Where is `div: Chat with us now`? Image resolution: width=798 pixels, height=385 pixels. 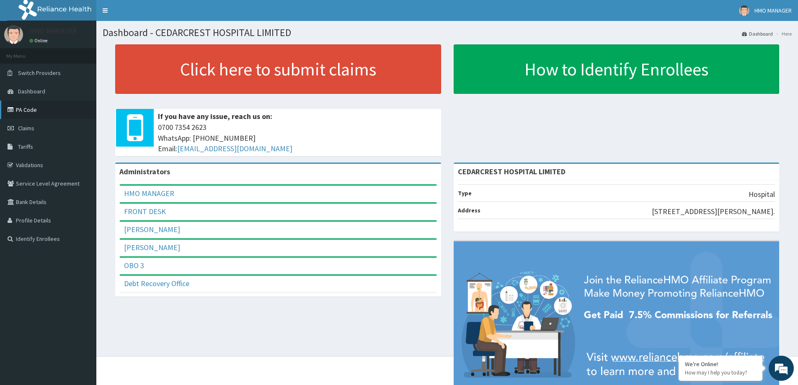
div: Chat with us now is located at coordinates (92, 52).